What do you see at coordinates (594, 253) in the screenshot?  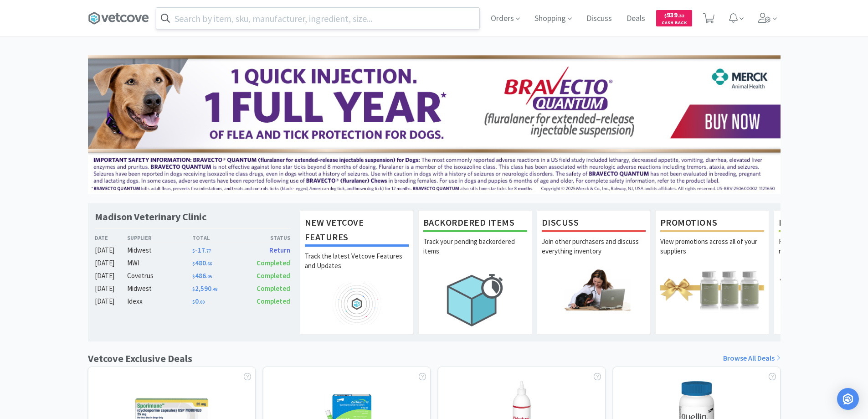 I see `p: Join other purchasers and discuss everything inventory` at bounding box center [594, 253].